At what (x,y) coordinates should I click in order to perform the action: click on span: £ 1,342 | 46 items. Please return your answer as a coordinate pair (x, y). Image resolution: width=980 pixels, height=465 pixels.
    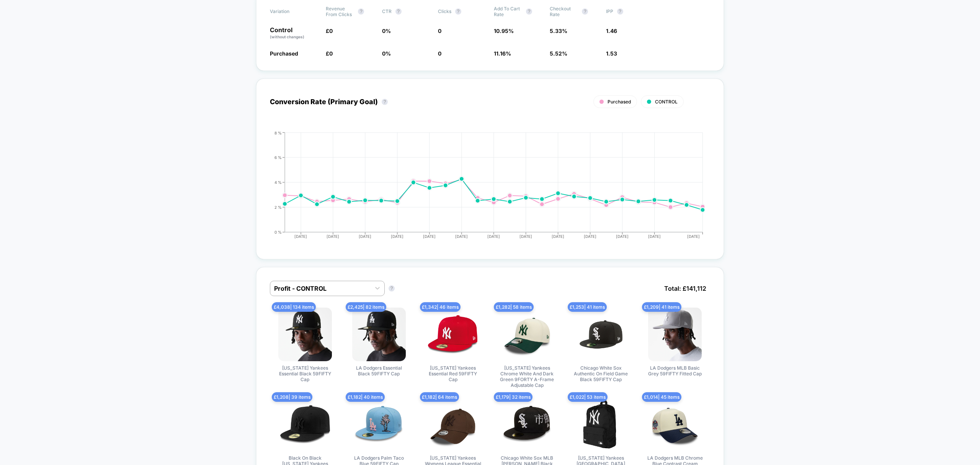
    Looking at the image, I should click on (440, 307).